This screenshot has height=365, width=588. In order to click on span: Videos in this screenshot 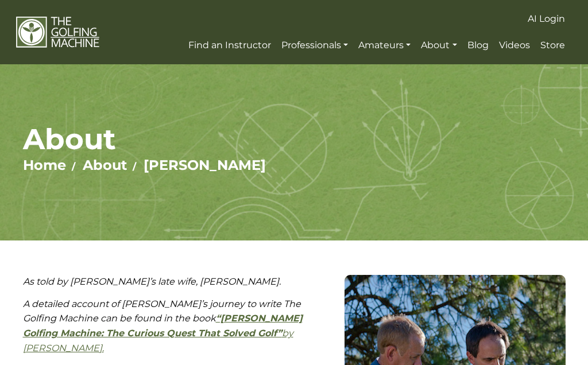, I will do `click(514, 44)`.